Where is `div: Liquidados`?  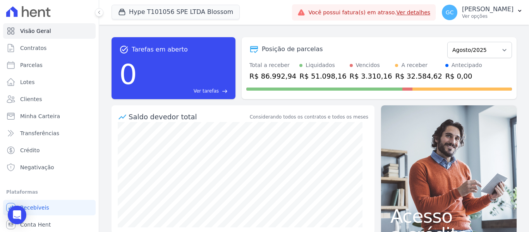 div: Liquidados is located at coordinates (320, 65).